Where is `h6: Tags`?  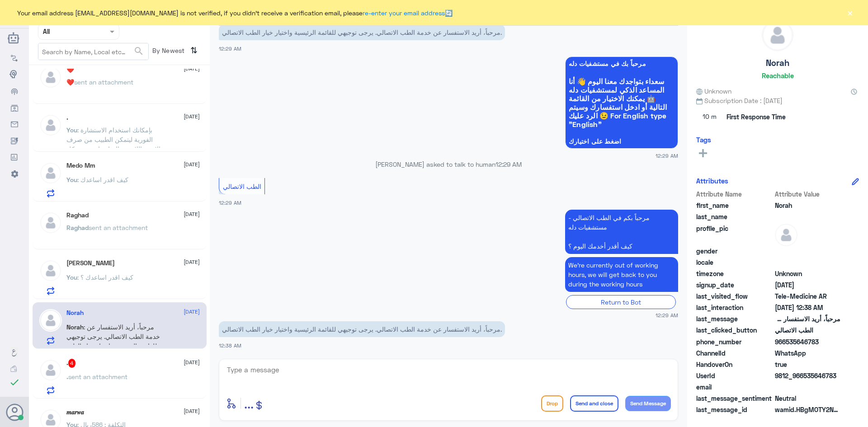 h6: Tags is located at coordinates (703, 140).